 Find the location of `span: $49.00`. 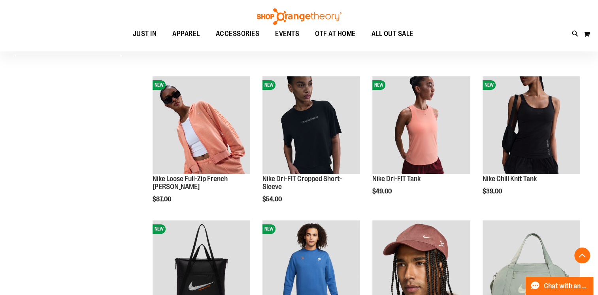

span: $49.00 is located at coordinates (383, 191).